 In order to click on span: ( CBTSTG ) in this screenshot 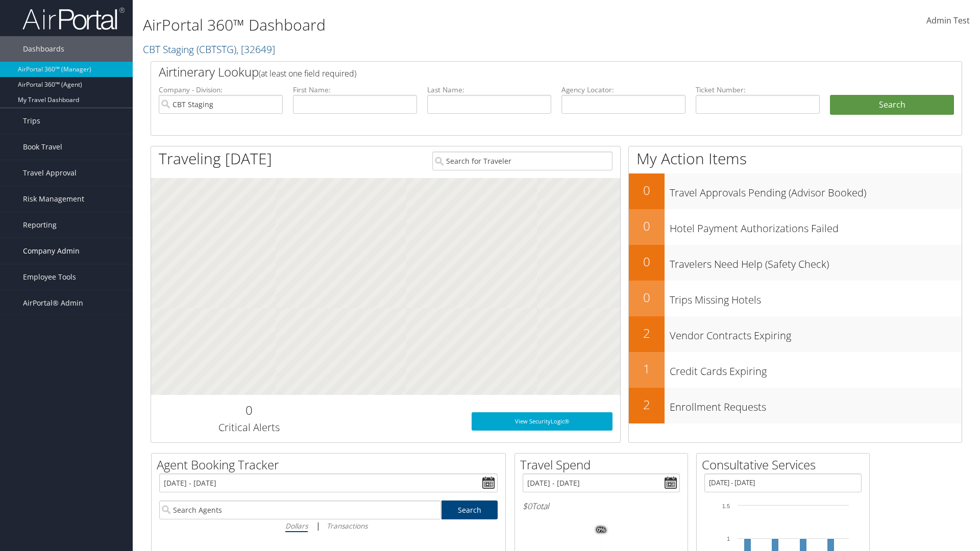, I will do `click(216, 49)`.